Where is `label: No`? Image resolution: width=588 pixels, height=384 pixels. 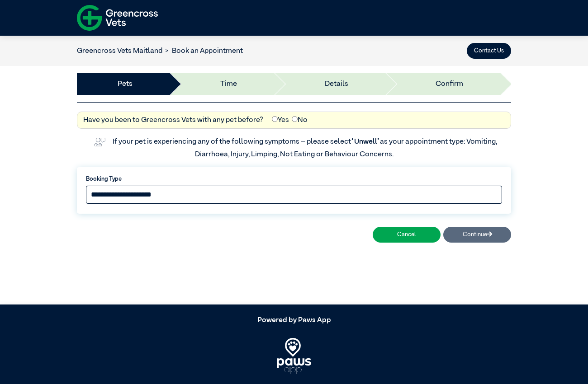 label: No is located at coordinates (299, 120).